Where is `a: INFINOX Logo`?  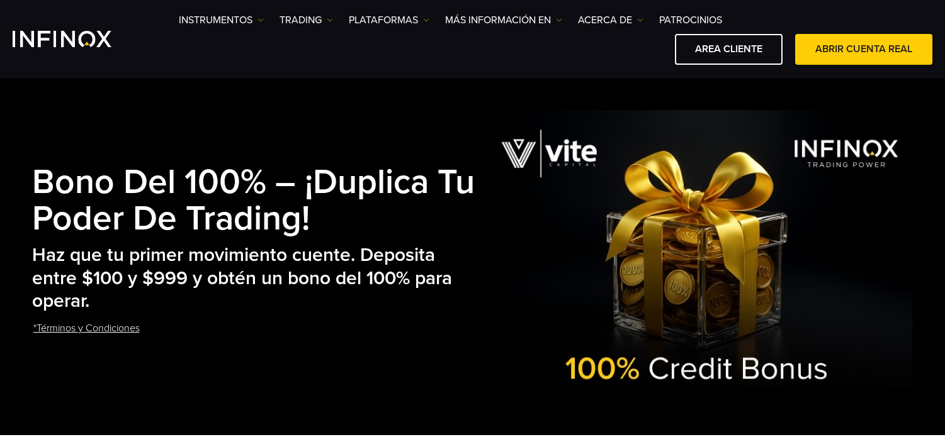 a: INFINOX Logo is located at coordinates (77, 39).